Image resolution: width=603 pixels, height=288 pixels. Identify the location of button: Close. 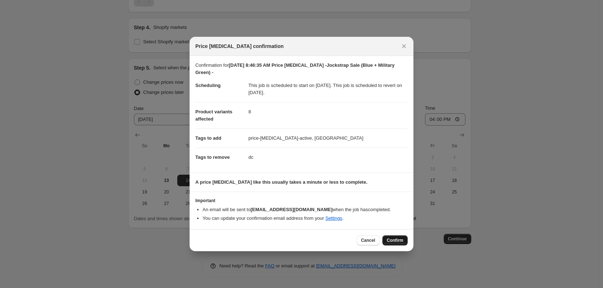
(404, 46).